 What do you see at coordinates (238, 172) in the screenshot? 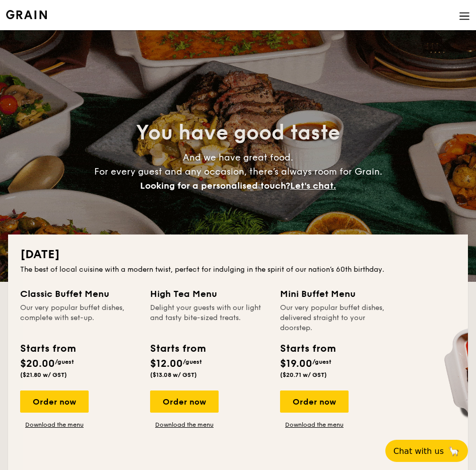
I see `span: And we have great food. For every guest and any occasion, there’s always room for Grain.` at bounding box center [238, 172].